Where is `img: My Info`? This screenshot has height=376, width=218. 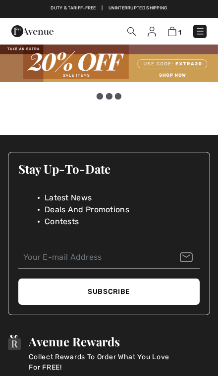 img: My Info is located at coordinates (152, 32).